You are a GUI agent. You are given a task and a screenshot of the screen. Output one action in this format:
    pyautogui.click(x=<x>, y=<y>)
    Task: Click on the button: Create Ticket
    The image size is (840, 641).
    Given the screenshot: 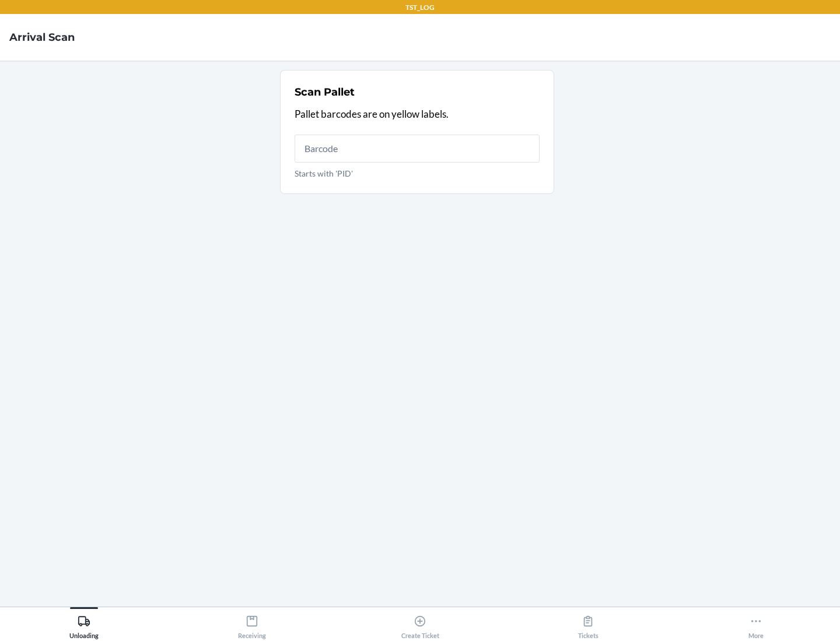 What is the action you would take?
    pyautogui.click(x=420, y=623)
    